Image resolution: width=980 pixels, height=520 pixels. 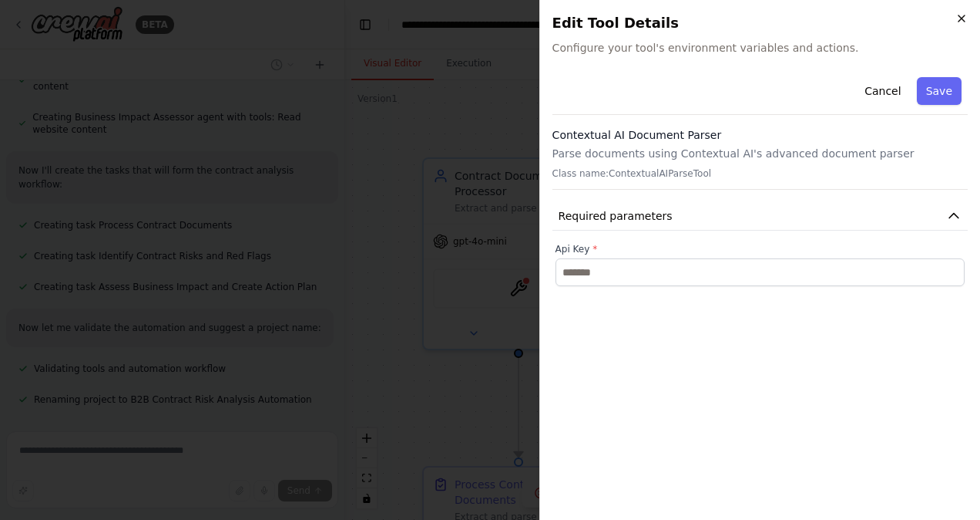 I want to click on p: Parse documents using Contextual AI's advanced document parser, so click(x=759, y=153).